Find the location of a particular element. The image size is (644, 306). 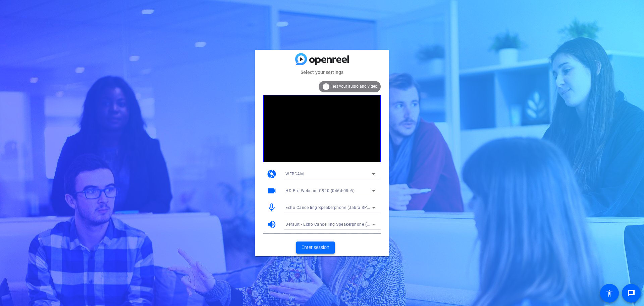

span: HD Pro Webcam C920 (046d:08e5) is located at coordinates (320, 190).